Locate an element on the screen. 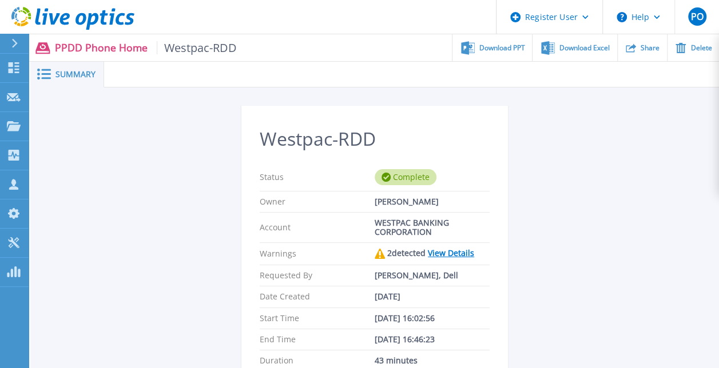 This screenshot has height=368, width=719. span: Download Excel is located at coordinates (585, 48).